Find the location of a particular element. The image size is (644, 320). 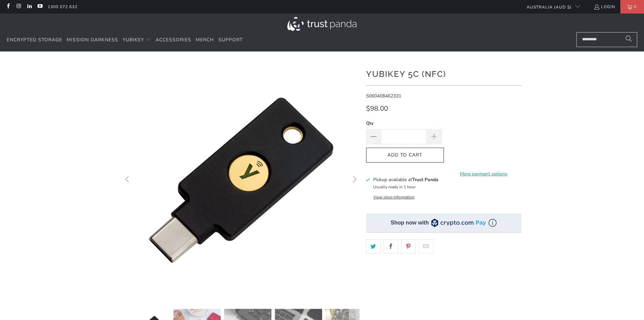

a: Accessories is located at coordinates (173, 40).